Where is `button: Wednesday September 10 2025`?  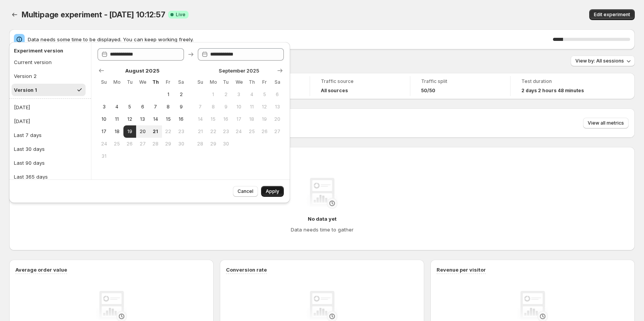
button: Wednesday September 10 2025 is located at coordinates (239, 107).